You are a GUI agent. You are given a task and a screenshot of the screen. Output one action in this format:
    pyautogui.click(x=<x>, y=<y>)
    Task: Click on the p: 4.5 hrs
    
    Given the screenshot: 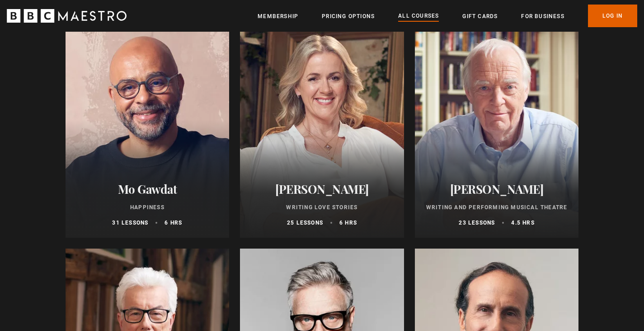 What is the action you would take?
    pyautogui.click(x=522, y=222)
    